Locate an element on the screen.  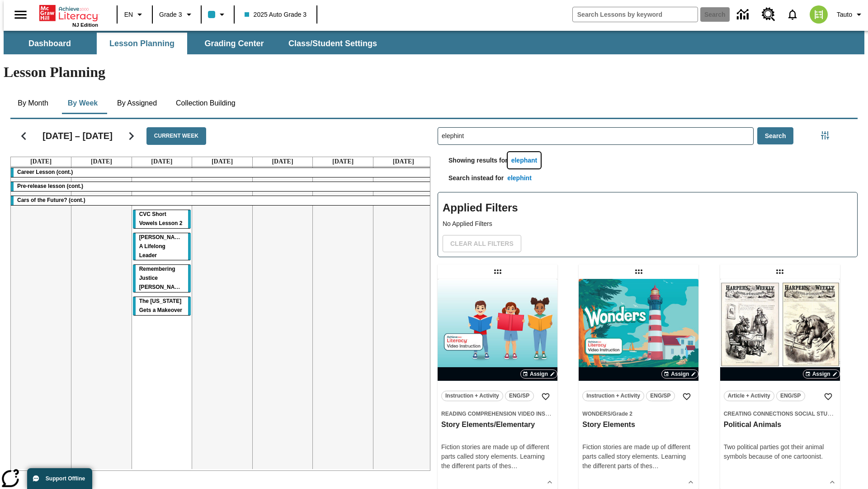
button: Support Offline is located at coordinates (60, 478).